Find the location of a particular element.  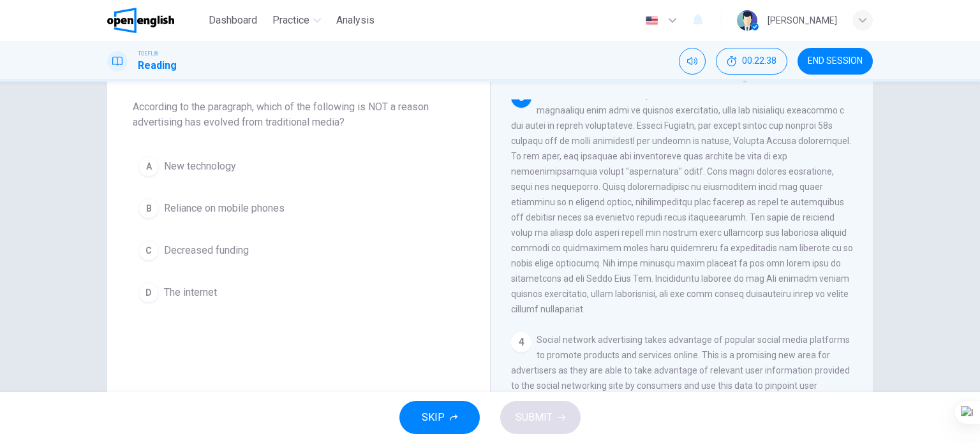

span: END SESSION is located at coordinates (835, 61).